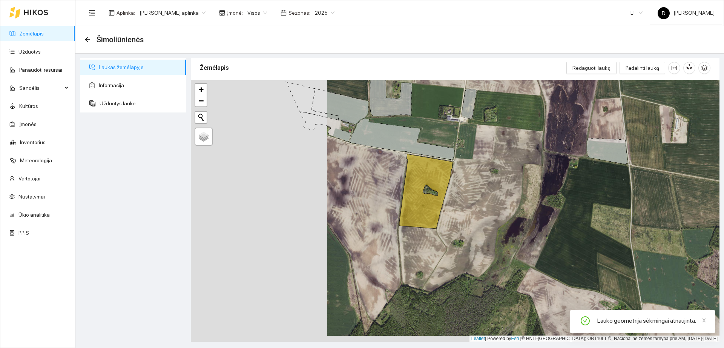  What do you see at coordinates (201, 117) in the screenshot?
I see `button: Initiate a new search` at bounding box center [201, 117].